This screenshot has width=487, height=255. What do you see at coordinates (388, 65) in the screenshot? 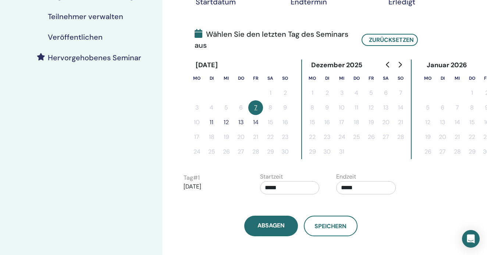
I see `button: Go to previous month` at bounding box center [388, 65].